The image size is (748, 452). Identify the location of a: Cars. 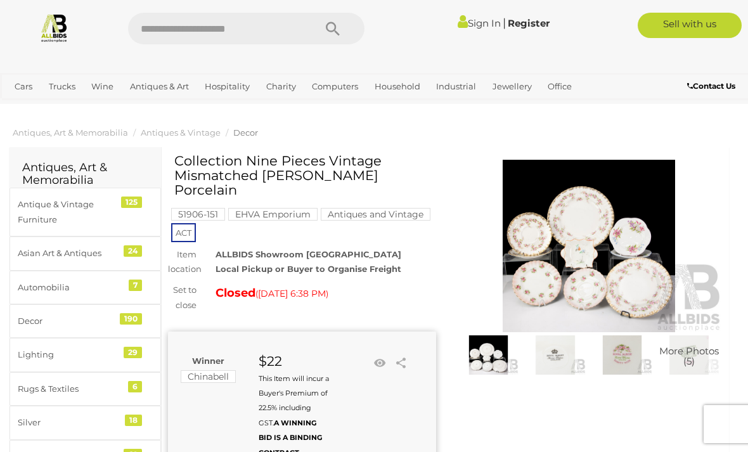
(23, 86).